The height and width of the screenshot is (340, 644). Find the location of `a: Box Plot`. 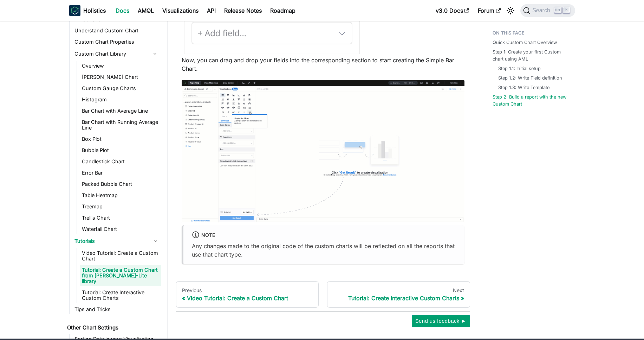

a: Box Plot is located at coordinates (120, 139).